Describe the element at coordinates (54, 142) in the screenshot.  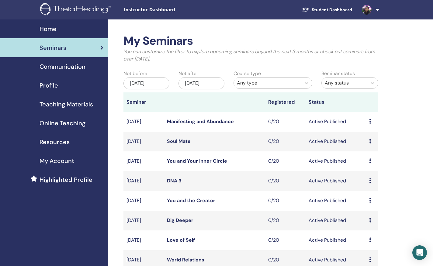
I see `span: Resources` at that location.